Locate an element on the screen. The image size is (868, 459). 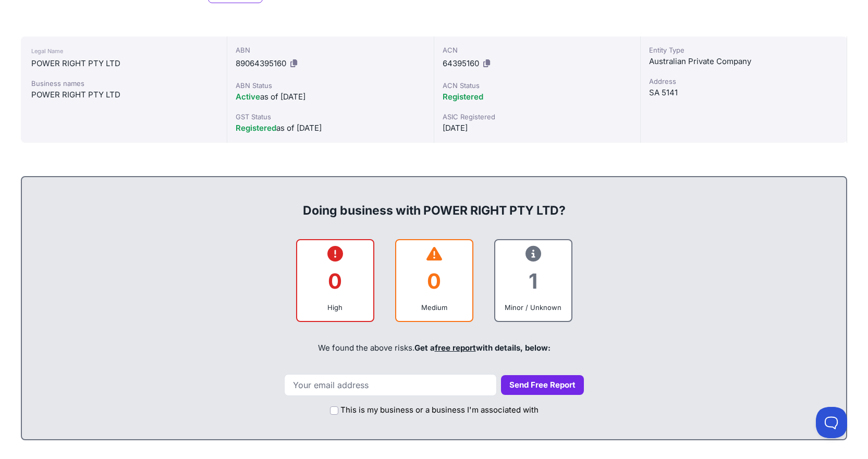
div: ABN Status is located at coordinates (330, 85).